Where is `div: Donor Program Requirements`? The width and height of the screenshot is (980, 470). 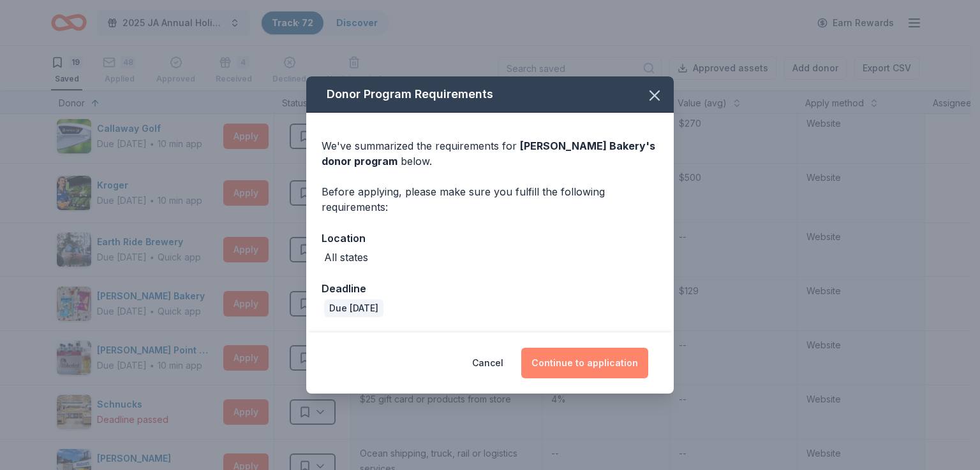
div: Donor Program Requirements is located at coordinates (490, 94).